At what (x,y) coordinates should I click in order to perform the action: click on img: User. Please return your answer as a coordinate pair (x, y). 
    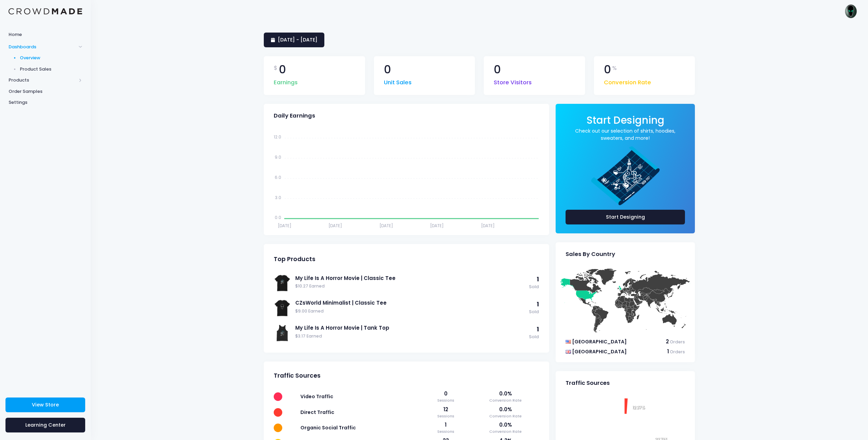
    Looking at the image, I should click on (851, 11).